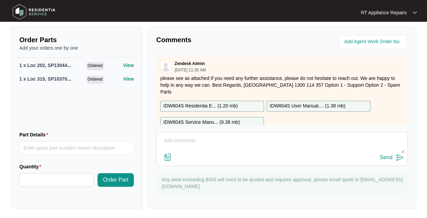 Image resolution: width=427 pixels, height=218 pixels. Describe the element at coordinates (76, 40) in the screenshot. I see `p: Order Parts` at that location.